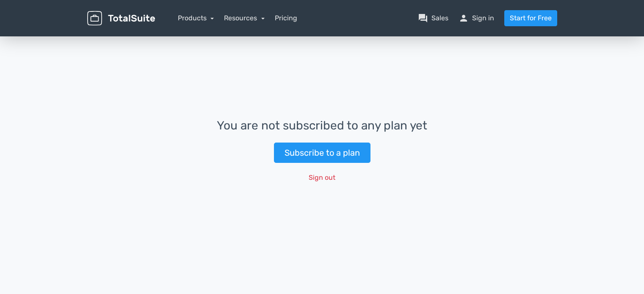 The image size is (644, 294). What do you see at coordinates (531, 18) in the screenshot?
I see `a: Start for Free` at bounding box center [531, 18].